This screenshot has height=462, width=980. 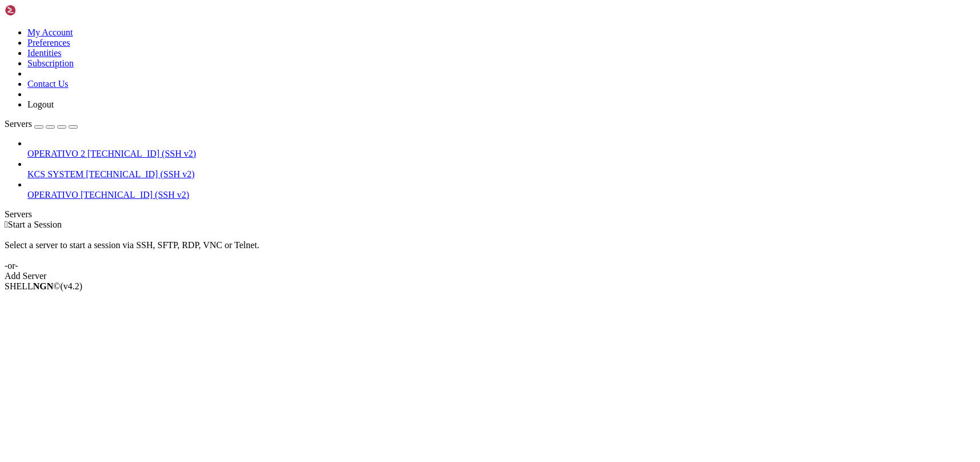 I want to click on img: Shellngn, so click(x=37, y=11).